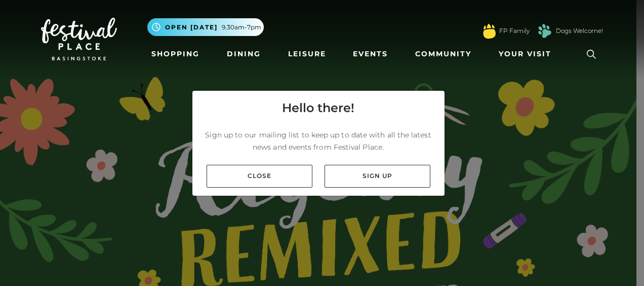  Describe the element at coordinates (306, 54) in the screenshot. I see `a: Leisure` at that location.